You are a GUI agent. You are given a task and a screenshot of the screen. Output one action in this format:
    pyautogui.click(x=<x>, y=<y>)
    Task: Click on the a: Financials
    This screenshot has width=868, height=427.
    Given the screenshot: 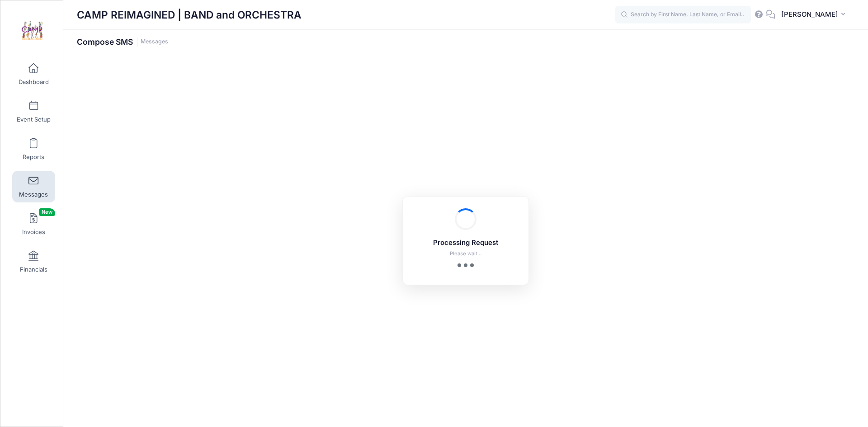 What is the action you would take?
    pyautogui.click(x=34, y=262)
    